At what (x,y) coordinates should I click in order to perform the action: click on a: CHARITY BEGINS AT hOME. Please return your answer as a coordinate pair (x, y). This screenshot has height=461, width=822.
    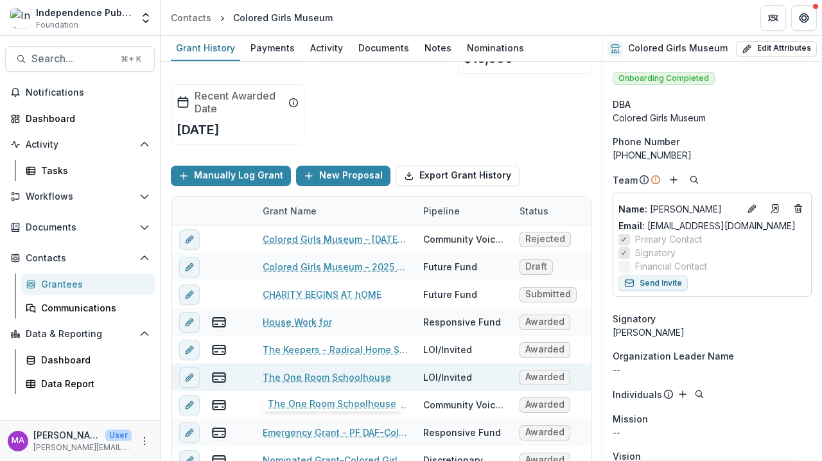
    Looking at the image, I should click on (322, 294).